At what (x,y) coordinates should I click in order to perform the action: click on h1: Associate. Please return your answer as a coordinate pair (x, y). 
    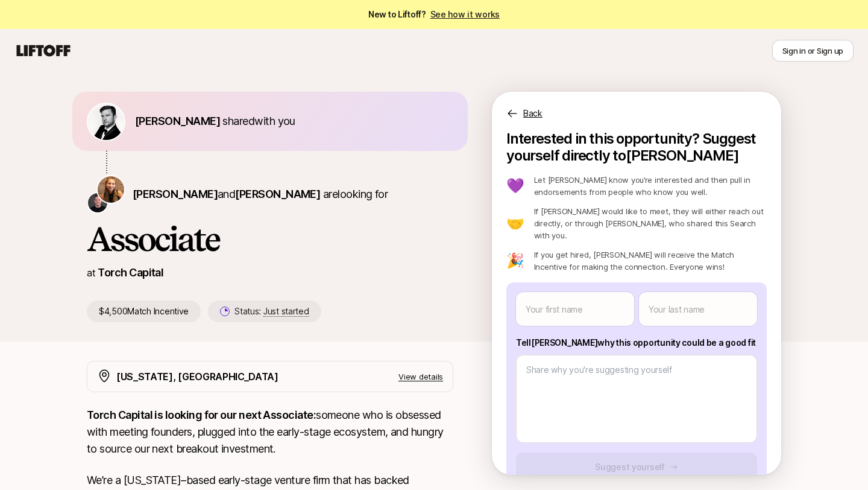
    Looking at the image, I should click on (270, 239).